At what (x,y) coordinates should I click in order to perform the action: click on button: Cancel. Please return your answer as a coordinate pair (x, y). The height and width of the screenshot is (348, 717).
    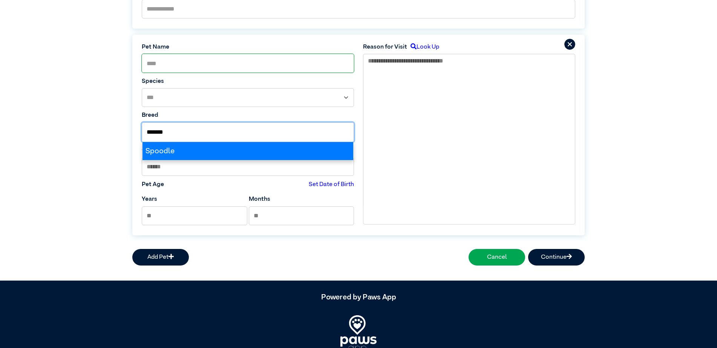
    Looking at the image, I should click on (497, 257).